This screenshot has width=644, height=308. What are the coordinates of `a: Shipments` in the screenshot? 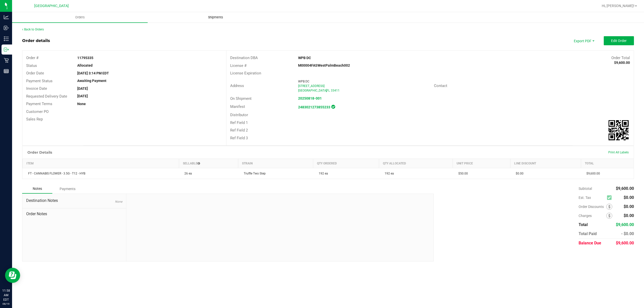 It's located at (215, 17).